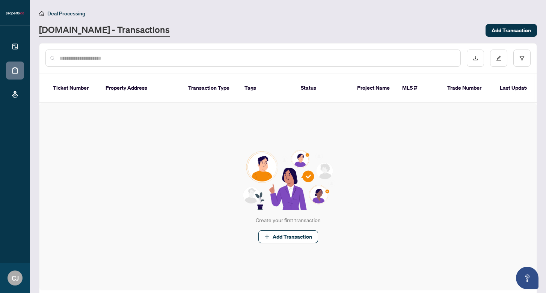 Image resolution: width=546 pixels, height=293 pixels. Describe the element at coordinates (522, 58) in the screenshot. I see `button: filter` at that location.